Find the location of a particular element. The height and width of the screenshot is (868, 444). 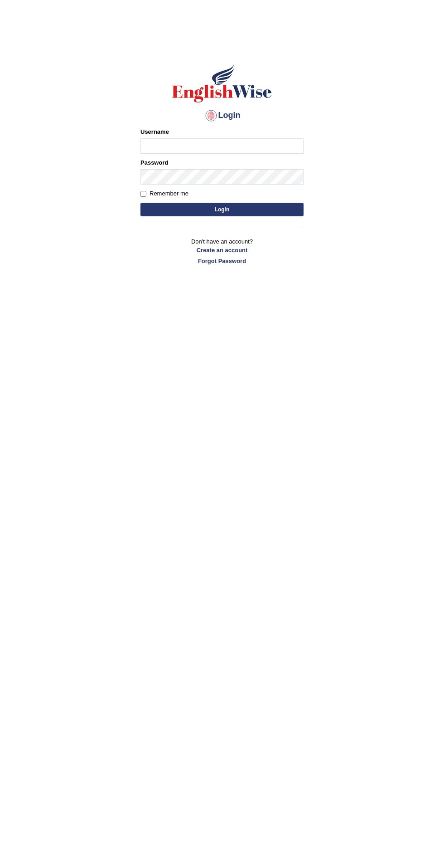

label: Username is located at coordinates (155, 131).